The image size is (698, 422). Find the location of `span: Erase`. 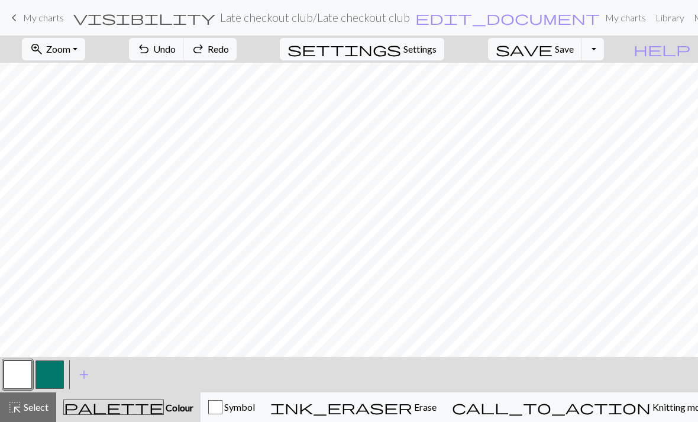

span: Erase is located at coordinates (424, 406).